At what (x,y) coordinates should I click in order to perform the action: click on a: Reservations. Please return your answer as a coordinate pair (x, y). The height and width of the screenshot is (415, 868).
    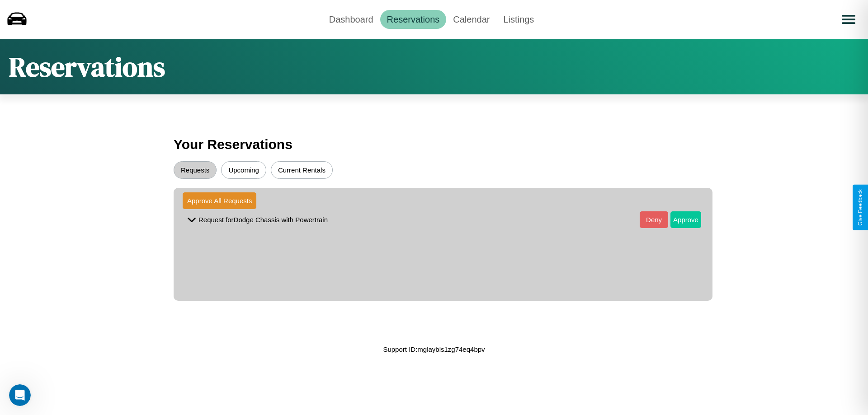
    Looking at the image, I should click on (413, 19).